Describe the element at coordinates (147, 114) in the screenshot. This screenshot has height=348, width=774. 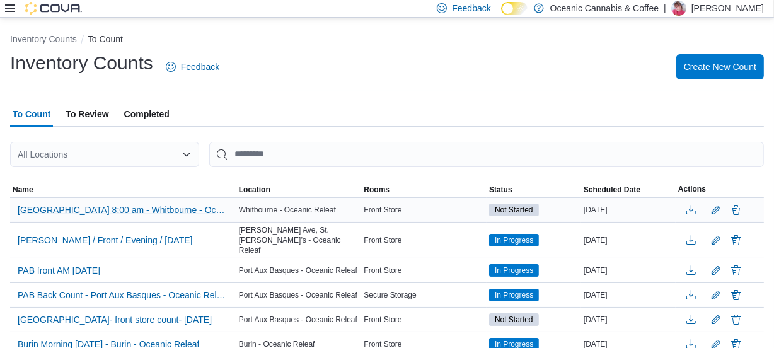
I see `span: Completed` at that location.